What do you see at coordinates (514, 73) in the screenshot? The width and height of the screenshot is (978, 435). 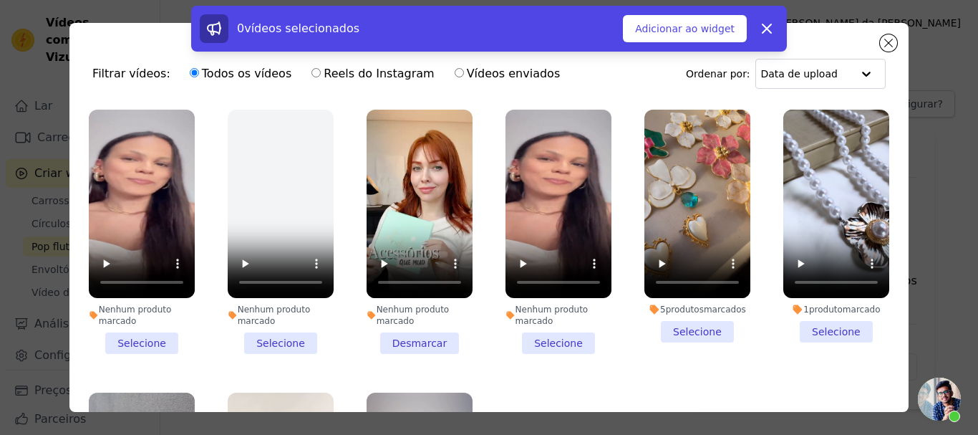 I see `font: Vídeos enviados` at bounding box center [514, 73].